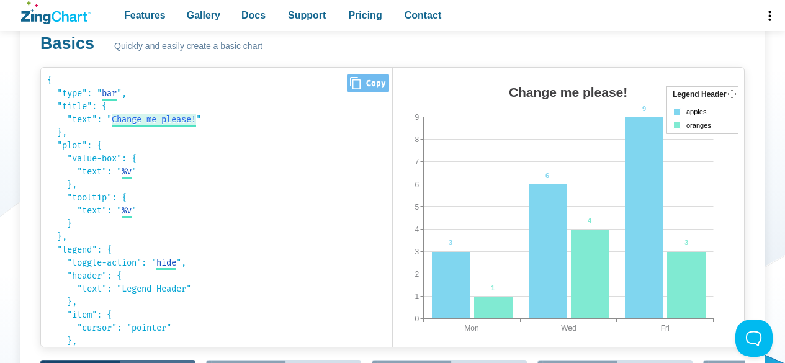  I want to click on span: Features, so click(145, 15).